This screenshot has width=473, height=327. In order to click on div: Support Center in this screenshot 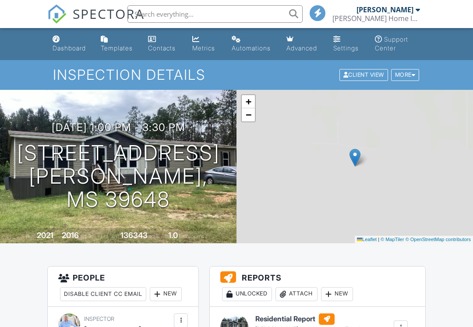, I will do `click(391, 43)`.